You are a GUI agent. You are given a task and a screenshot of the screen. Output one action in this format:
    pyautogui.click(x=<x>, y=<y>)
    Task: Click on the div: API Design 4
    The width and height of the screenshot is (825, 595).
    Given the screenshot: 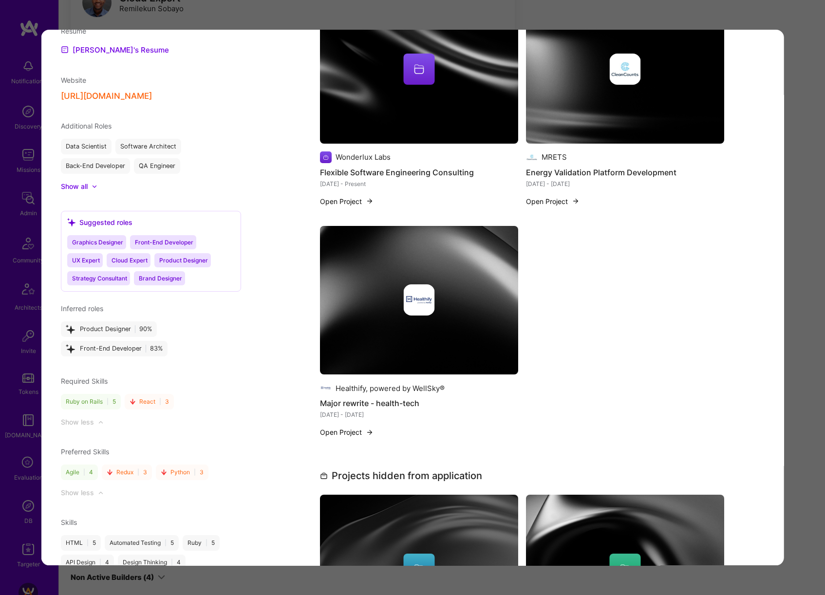 What is the action you would take?
    pyautogui.click(x=87, y=563)
    